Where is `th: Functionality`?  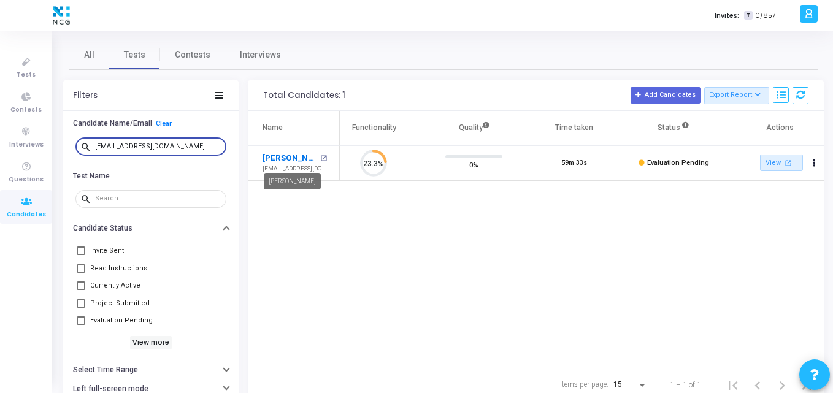
th: Functionality is located at coordinates (373, 128).